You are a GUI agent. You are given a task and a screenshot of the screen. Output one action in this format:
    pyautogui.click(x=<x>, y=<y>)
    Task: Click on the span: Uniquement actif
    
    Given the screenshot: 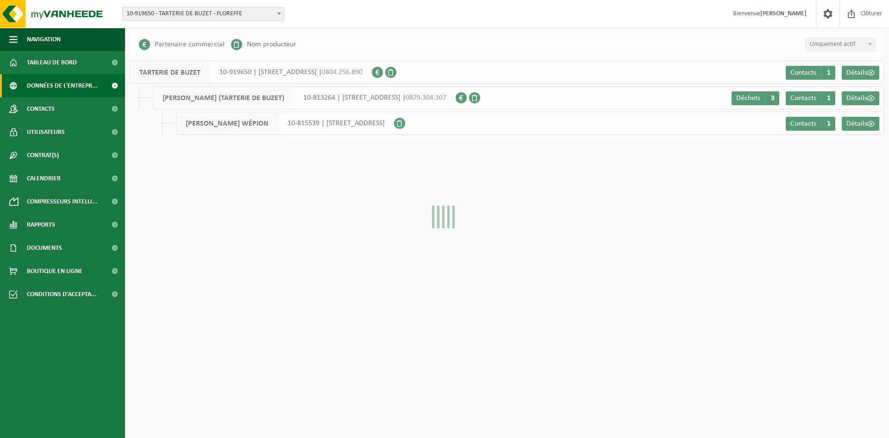 What is the action you would take?
    pyautogui.click(x=840, y=44)
    